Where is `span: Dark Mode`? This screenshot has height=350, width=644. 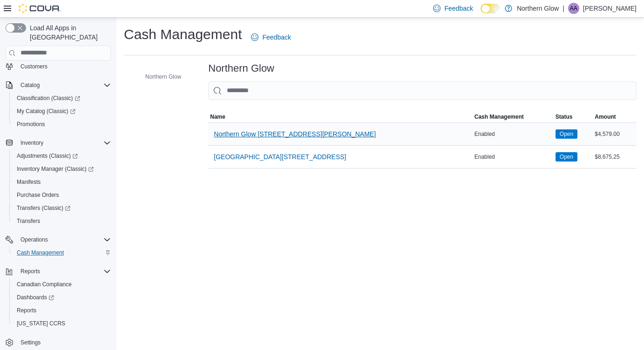 span: Dark Mode is located at coordinates (480, 14).